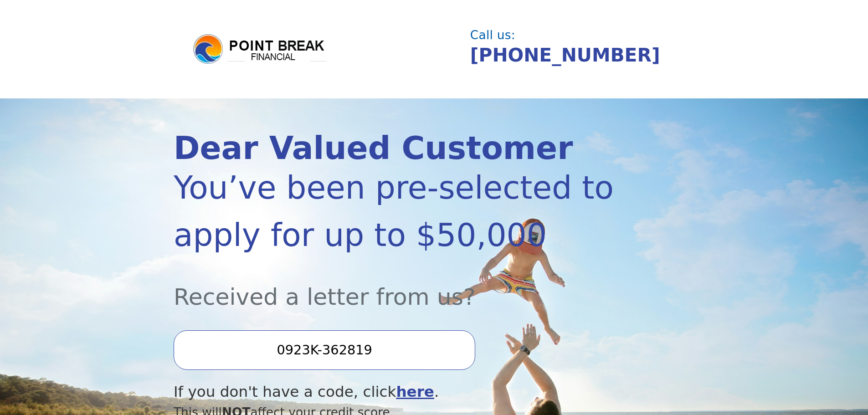  Describe the element at coordinates (395, 211) in the screenshot. I see `div: You’ve been pre-selected to apply for up to $50,000` at that location.